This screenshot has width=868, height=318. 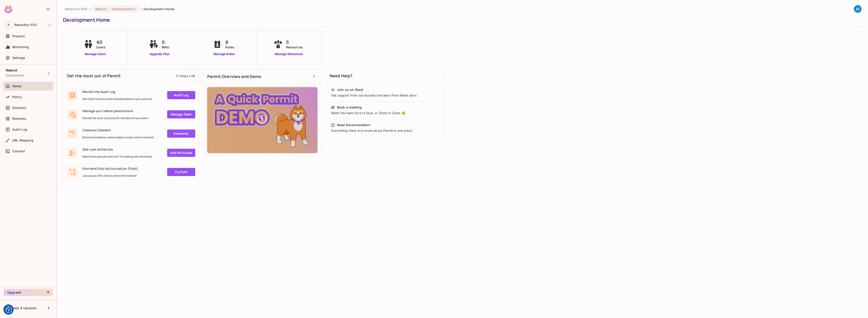 I want to click on span: See which actions were allowed based on your policies, so click(x=117, y=99).